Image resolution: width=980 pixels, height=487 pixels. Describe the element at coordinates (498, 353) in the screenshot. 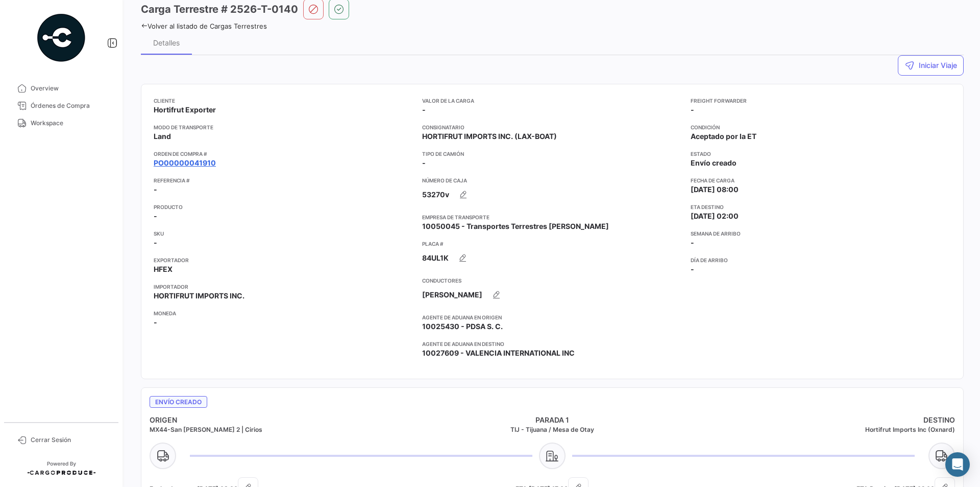

I see `span: 10027609 - VALENCIA INTERNATIONAL INC` at that location.